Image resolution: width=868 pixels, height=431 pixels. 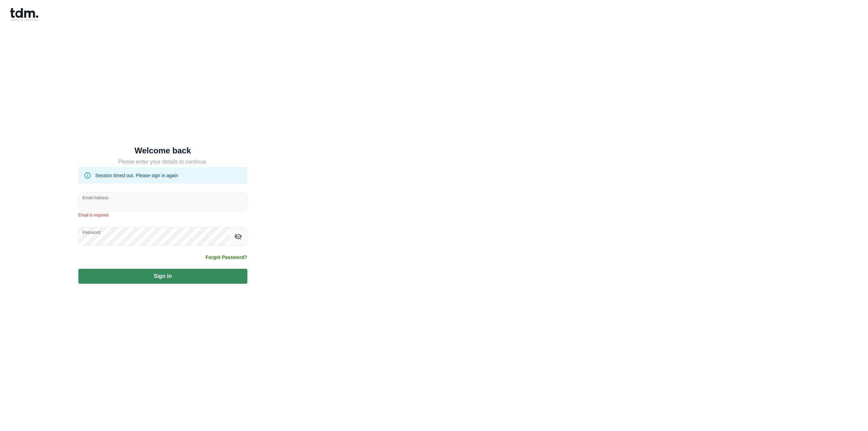 I want to click on p: Email is required, so click(x=163, y=216).